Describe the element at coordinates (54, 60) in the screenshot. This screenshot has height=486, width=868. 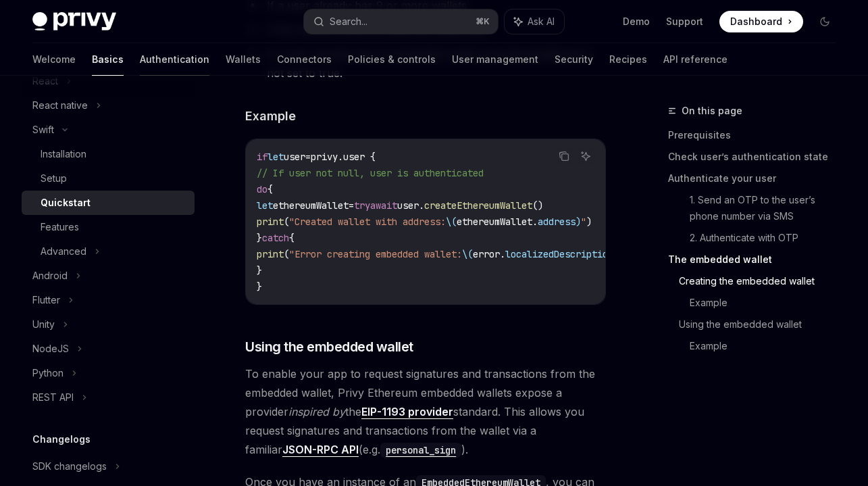
I see `a: Welcome` at that location.